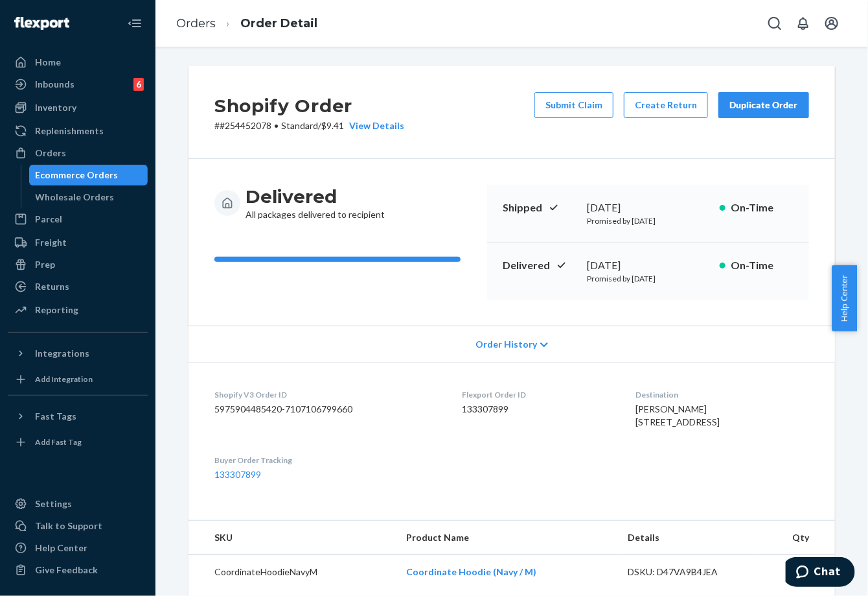  What do you see at coordinates (299, 125) in the screenshot?
I see `span: Standard` at bounding box center [299, 125].